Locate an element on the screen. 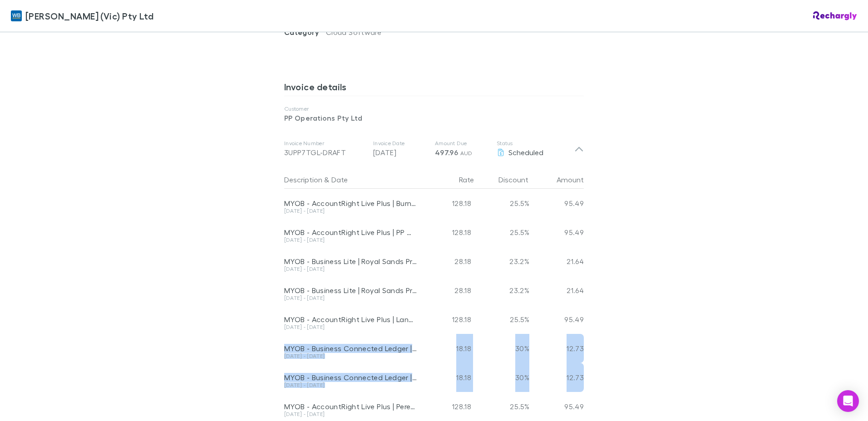 This screenshot has width=868, height=421. img: Rechargly Logo is located at coordinates (835, 16).